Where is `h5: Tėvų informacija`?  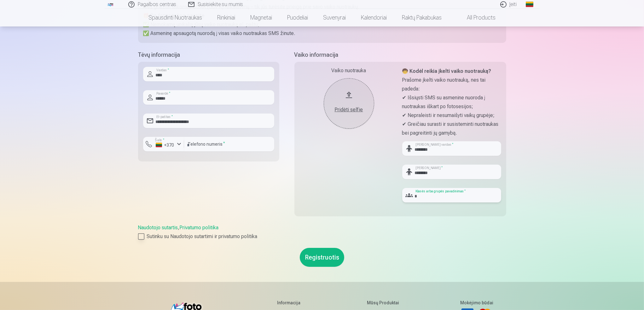
h5: Tėvų informacija is located at coordinates (209, 55).